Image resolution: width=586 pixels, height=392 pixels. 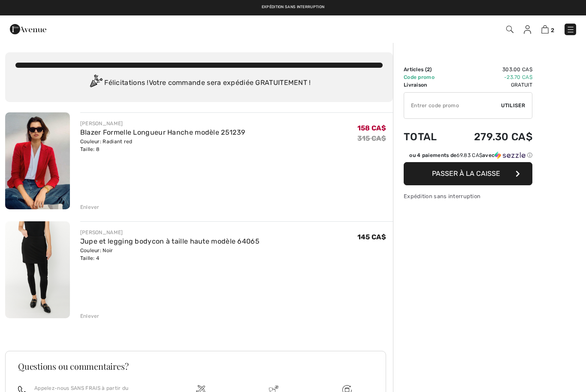 What do you see at coordinates (571, 30) in the screenshot?
I see `img: Menu` at bounding box center [571, 30].